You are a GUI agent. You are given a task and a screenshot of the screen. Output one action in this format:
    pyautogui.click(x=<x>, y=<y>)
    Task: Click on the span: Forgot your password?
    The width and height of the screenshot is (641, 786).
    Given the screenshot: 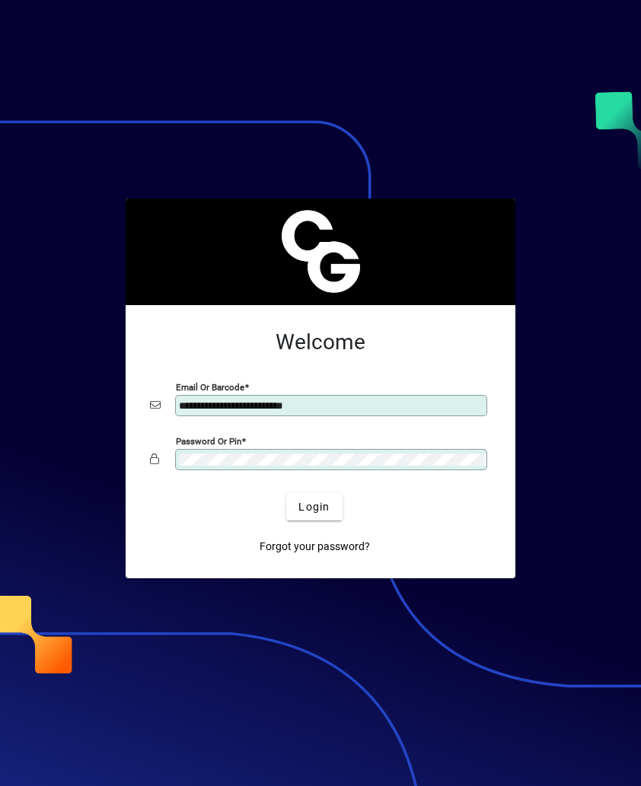 What is the action you would take?
    pyautogui.click(x=314, y=547)
    